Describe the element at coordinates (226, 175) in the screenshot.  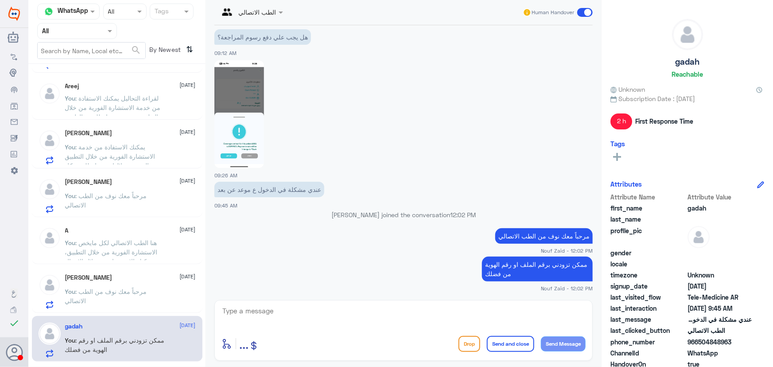
I see `span: 09:26 AM` at that location.